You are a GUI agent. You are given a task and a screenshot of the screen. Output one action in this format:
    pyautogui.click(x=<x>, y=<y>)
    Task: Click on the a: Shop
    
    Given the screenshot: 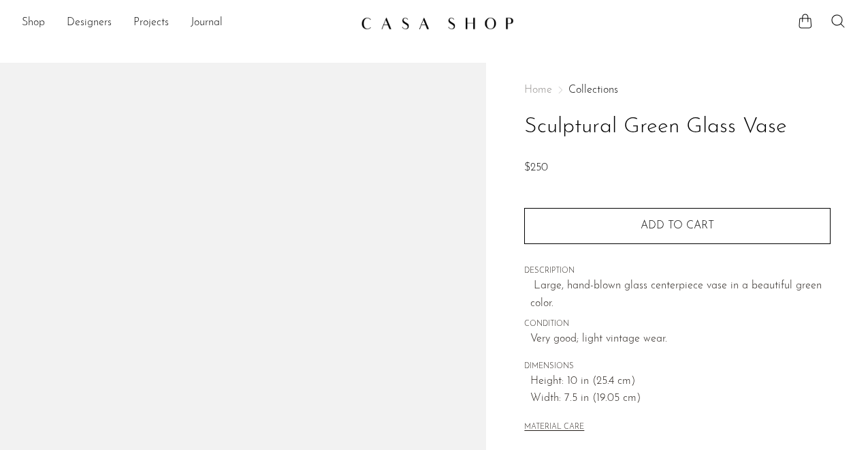 What is the action you would take?
    pyautogui.click(x=34, y=23)
    